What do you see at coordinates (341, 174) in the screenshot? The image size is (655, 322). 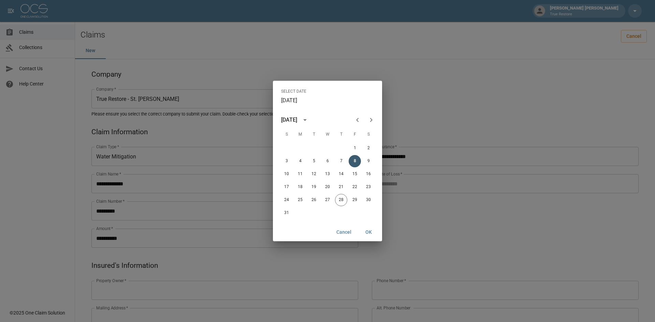 I see `button: 14` at bounding box center [341, 174].